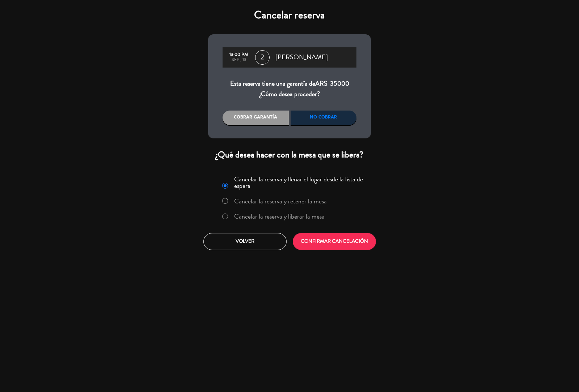 Image resolution: width=579 pixels, height=392 pixels. What do you see at coordinates (255, 118) in the screenshot?
I see `div: Cobrar garantía` at bounding box center [255, 118].